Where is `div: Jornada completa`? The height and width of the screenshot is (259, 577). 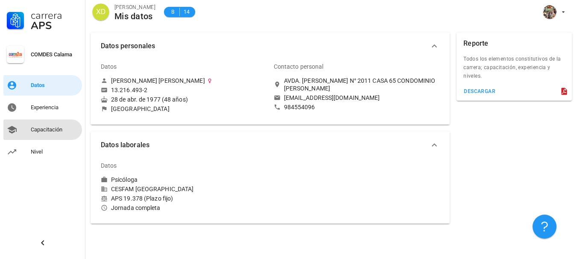
div: Jornada completa is located at coordinates (183, 208).